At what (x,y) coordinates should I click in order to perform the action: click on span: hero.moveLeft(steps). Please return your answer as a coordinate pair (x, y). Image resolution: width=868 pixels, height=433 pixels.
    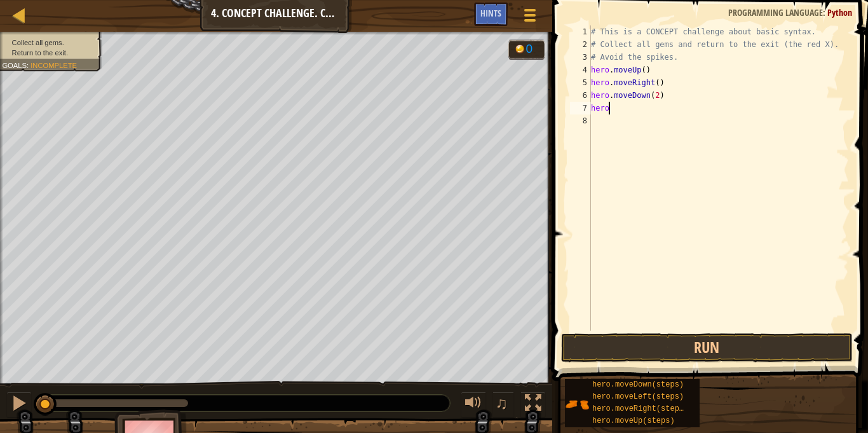
    Looking at the image, I should click on (638, 396).